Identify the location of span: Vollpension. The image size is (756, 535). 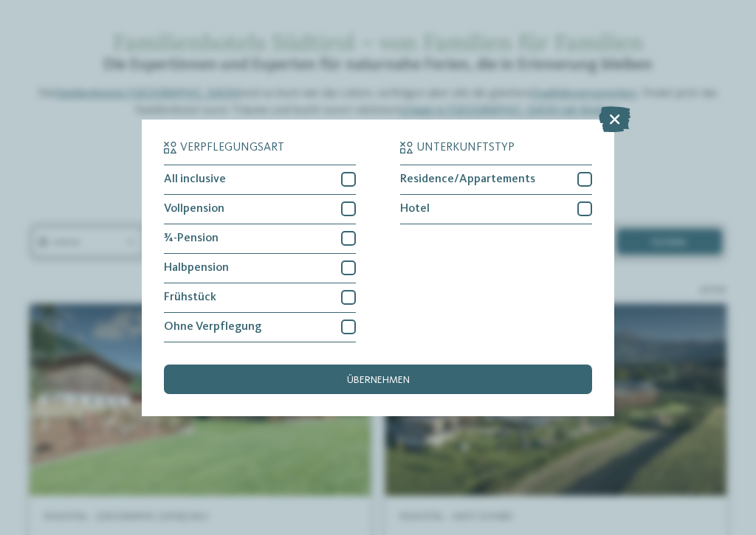
(195, 209).